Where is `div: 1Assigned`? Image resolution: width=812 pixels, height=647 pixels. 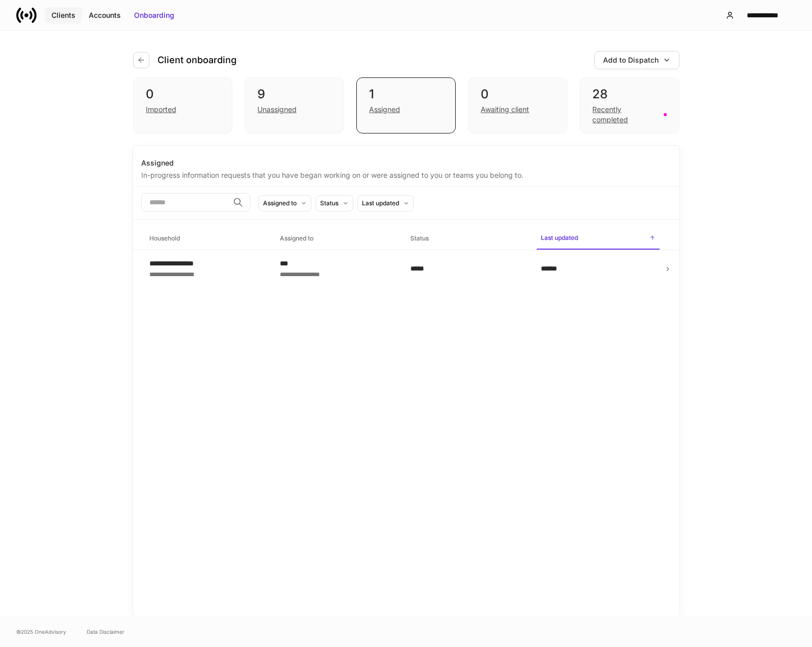 div: 1Assigned is located at coordinates (406, 105).